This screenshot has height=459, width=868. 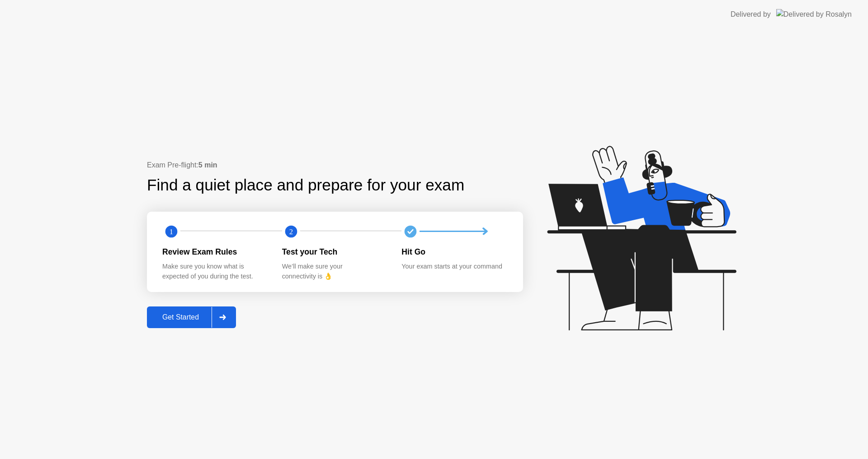 I want to click on div: We’ll make sure your connectivity is 👌, so click(x=335, y=271).